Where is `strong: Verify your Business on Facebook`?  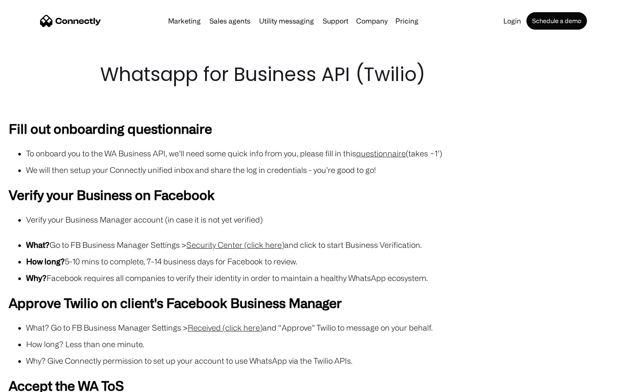
strong: Verify your Business on Facebook is located at coordinates (111, 195).